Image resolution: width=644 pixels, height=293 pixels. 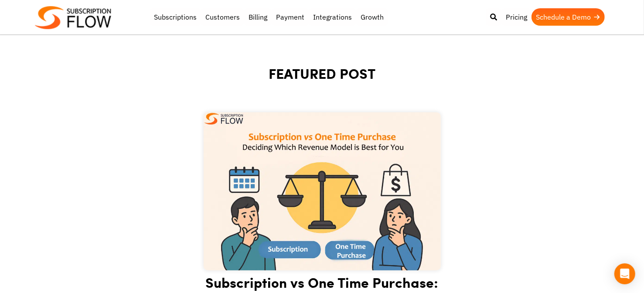 I want to click on img: Subscription vs One Time Purchase, so click(x=322, y=191).